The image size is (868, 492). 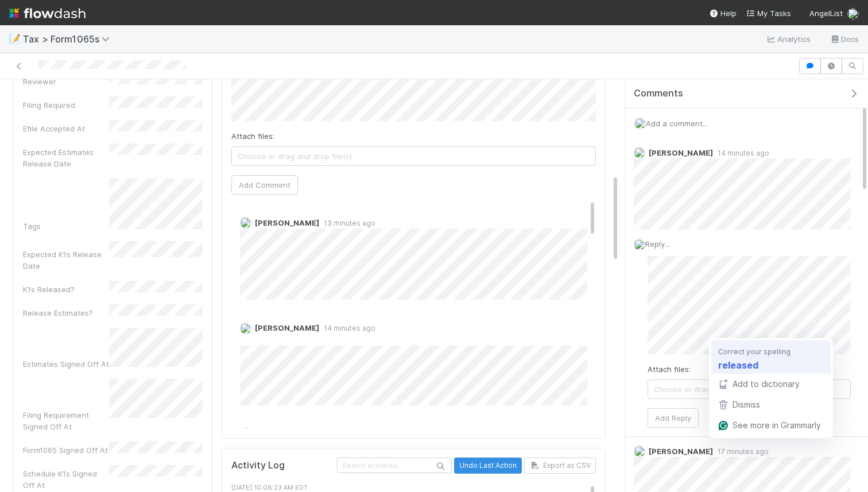 What do you see at coordinates (677, 123) in the screenshot?
I see `span: Add a comment...` at bounding box center [677, 123].